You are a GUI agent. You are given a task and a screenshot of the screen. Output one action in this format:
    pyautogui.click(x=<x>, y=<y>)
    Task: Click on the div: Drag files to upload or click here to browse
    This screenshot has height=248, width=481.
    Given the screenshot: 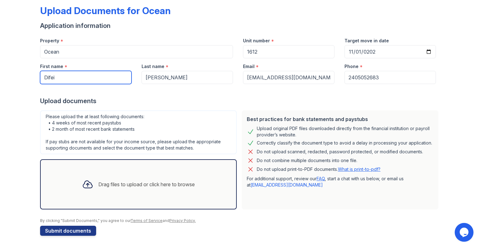 What is the action you would take?
    pyautogui.click(x=146, y=184)
    